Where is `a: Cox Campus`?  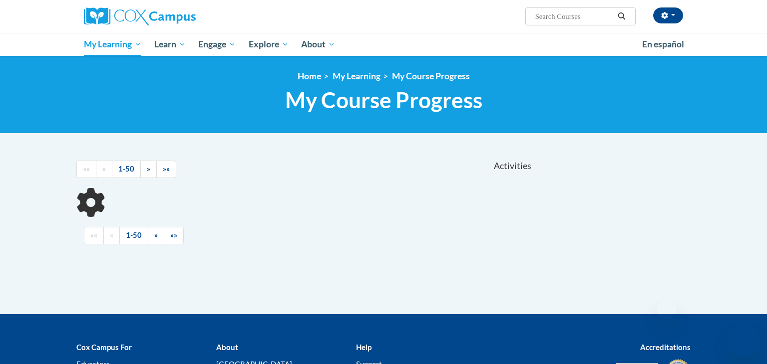
a: Cox Campus is located at coordinates (179, 16).